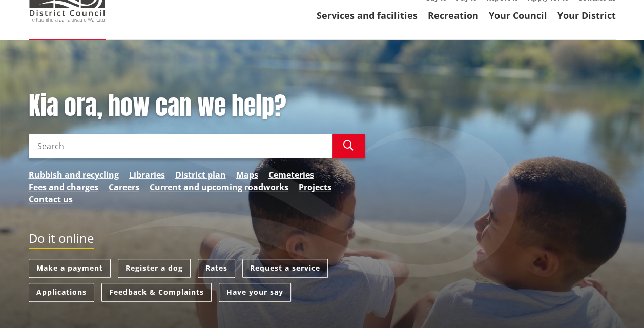  What do you see at coordinates (180, 146) in the screenshot?
I see `input: Search input` at bounding box center [180, 146].